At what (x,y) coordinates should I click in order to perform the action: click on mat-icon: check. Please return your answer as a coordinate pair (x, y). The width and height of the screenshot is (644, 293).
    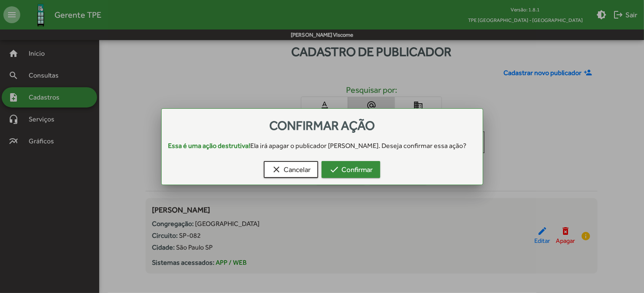
    Looking at the image, I should click on (334, 170).